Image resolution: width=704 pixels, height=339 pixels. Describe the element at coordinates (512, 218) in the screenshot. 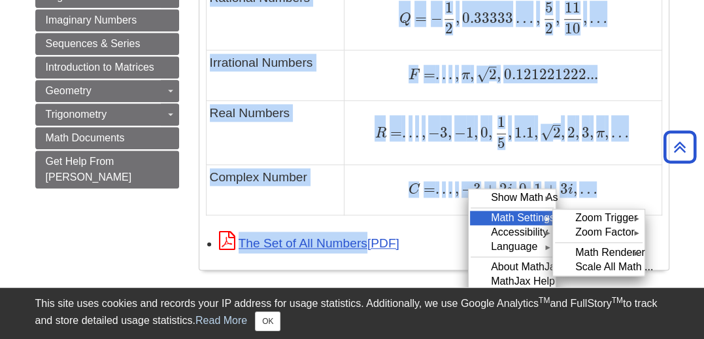

I see `div: Math Settings` at that location.